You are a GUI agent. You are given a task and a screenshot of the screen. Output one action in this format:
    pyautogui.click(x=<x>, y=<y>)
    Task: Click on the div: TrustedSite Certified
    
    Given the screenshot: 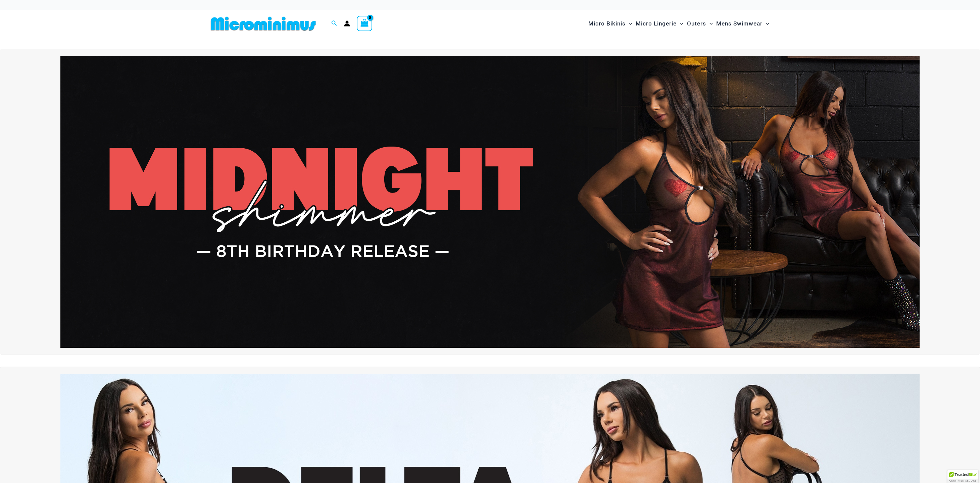 What is the action you would take?
    pyautogui.click(x=963, y=477)
    